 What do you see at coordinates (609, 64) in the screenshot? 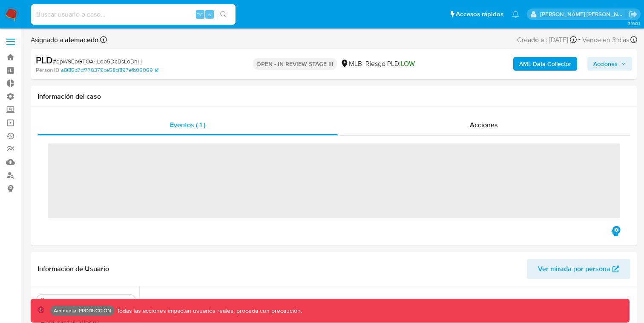
I see `button: Acciones` at bounding box center [609, 64].